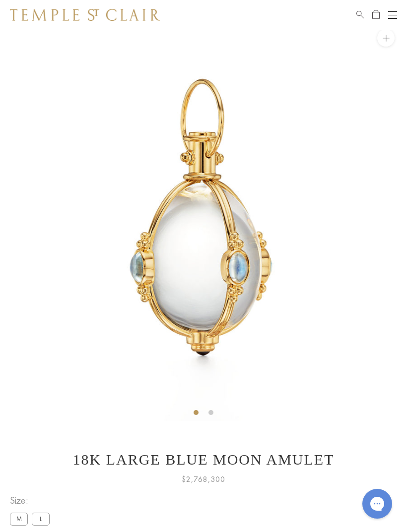  Describe the element at coordinates (19, 519) in the screenshot. I see `label: M` at that location.